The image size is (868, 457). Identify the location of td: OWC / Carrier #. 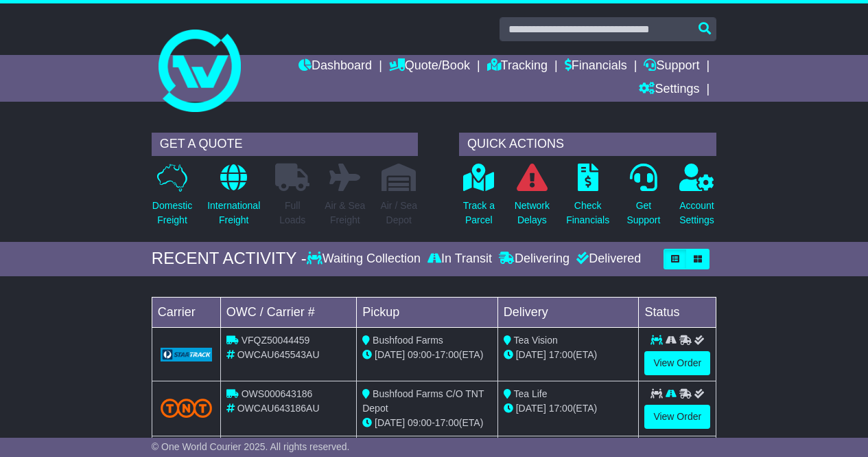
(288, 312).